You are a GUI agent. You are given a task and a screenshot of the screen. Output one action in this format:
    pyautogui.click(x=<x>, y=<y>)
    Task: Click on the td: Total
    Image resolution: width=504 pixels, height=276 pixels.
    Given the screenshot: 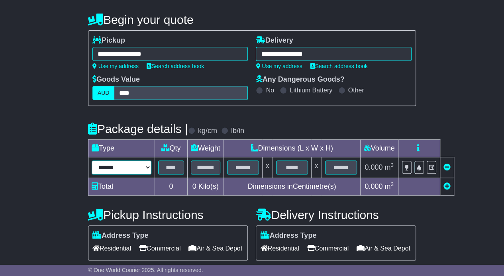 What is the action you would take?
    pyautogui.click(x=121, y=187)
    